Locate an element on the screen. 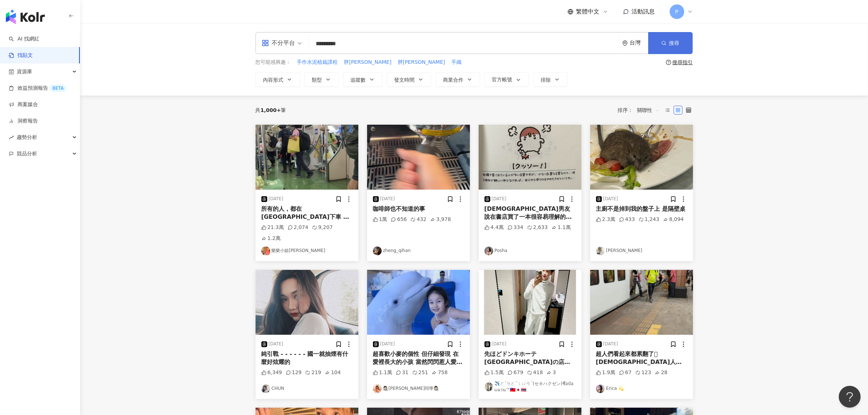 This screenshot has width=868, height=415. div: 31 is located at coordinates (402, 373).